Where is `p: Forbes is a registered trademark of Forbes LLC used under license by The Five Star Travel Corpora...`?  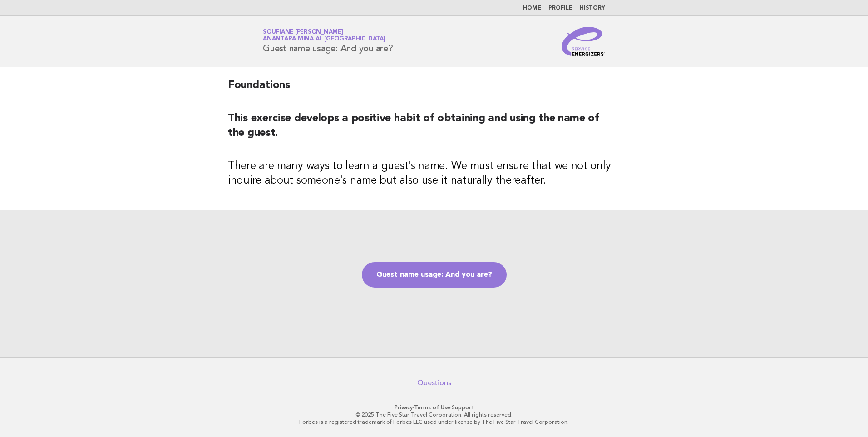 p: Forbes is a registered trademark of Forbes LLC used under license by The Five Star Travel Corpora... is located at coordinates (434, 422).